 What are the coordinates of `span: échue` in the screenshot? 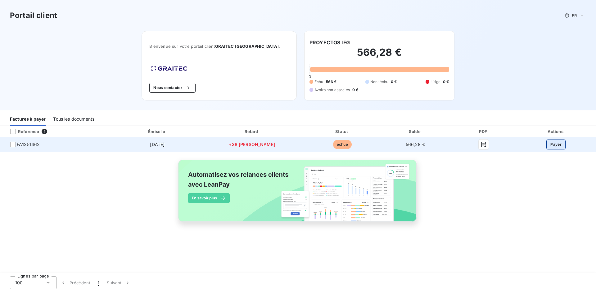 It's located at (342, 145).